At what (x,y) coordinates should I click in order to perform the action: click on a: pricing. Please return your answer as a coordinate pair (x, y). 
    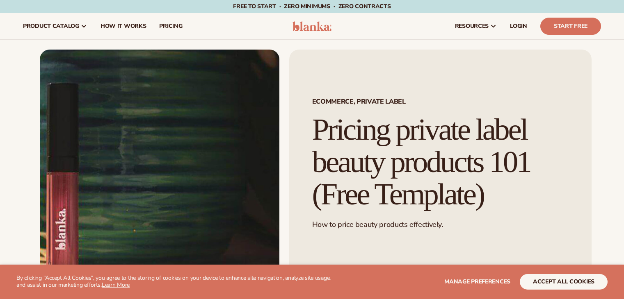
    Looking at the image, I should click on (171, 26).